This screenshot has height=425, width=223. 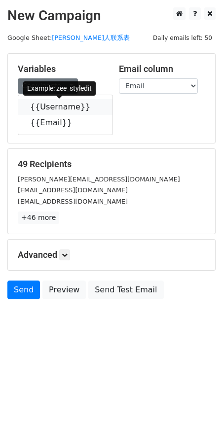 I want to click on div: Example: zee_styledit, so click(x=59, y=88).